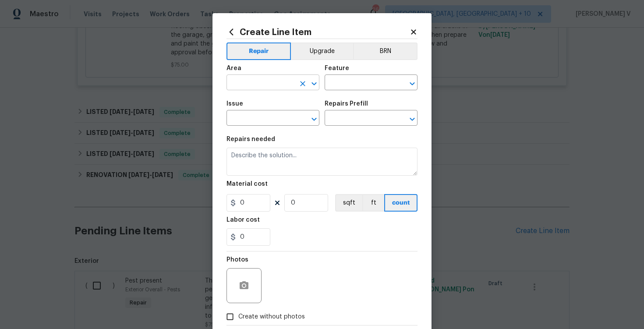  Describe the element at coordinates (373, 203) in the screenshot. I see `button: ft` at that location.